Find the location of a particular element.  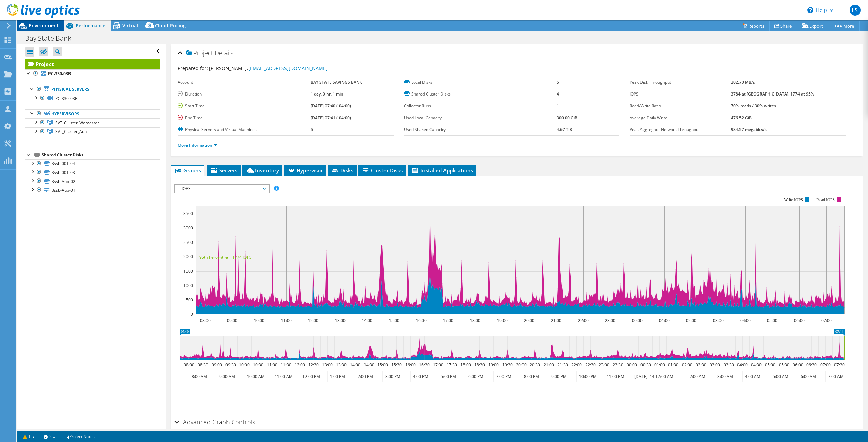

label: Used Local Capacity is located at coordinates (480, 118).